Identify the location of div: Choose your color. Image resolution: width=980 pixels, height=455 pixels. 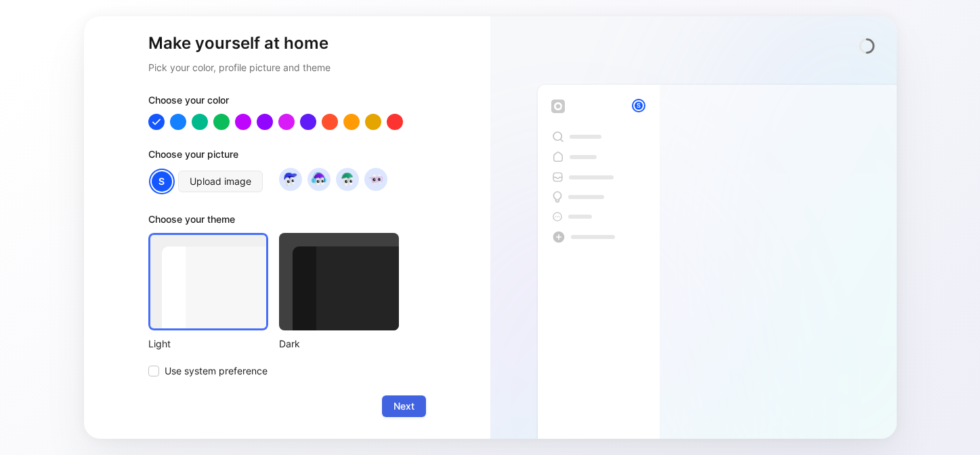
(287, 103).